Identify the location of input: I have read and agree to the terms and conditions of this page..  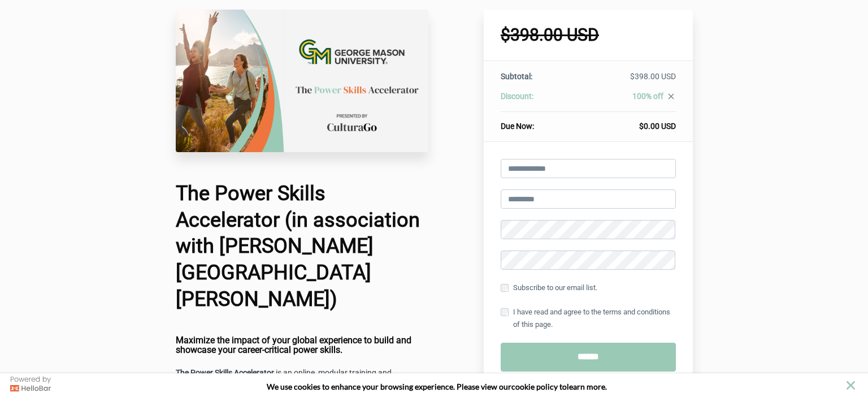
(505, 313).